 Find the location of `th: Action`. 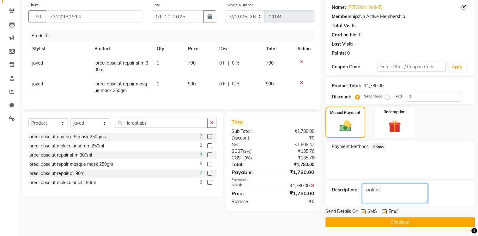

th: Action is located at coordinates (304, 49).